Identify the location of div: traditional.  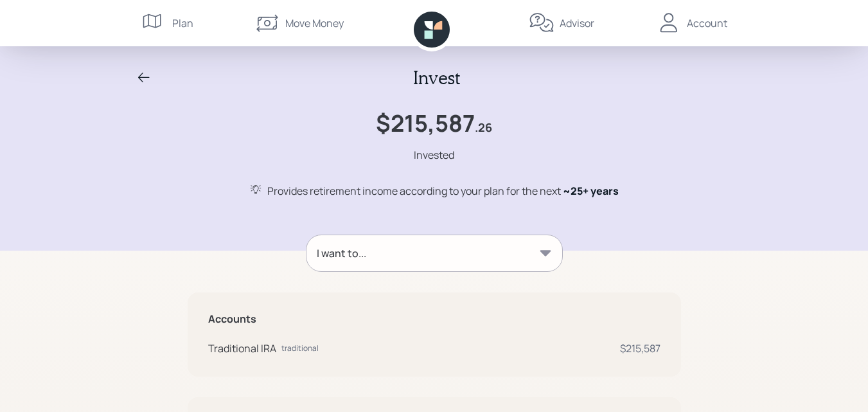
(300, 348).